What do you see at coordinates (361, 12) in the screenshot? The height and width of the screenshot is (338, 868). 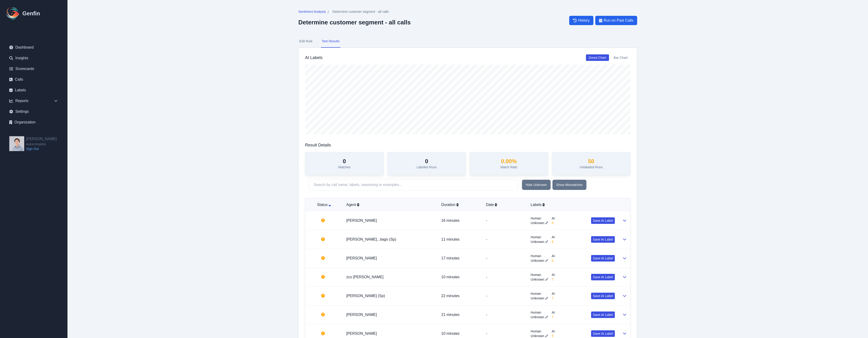 I see `span: Determine customer segment - all calls` at bounding box center [361, 12].